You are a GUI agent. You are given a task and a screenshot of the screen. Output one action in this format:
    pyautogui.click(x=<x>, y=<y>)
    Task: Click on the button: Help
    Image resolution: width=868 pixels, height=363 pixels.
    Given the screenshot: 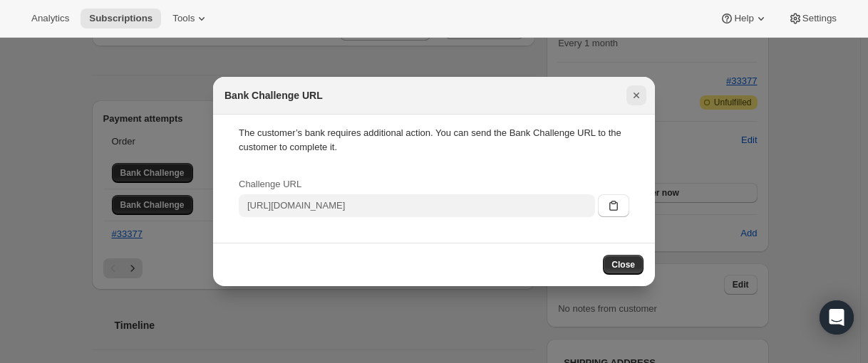 What is the action you would take?
    pyautogui.click(x=743, y=19)
    